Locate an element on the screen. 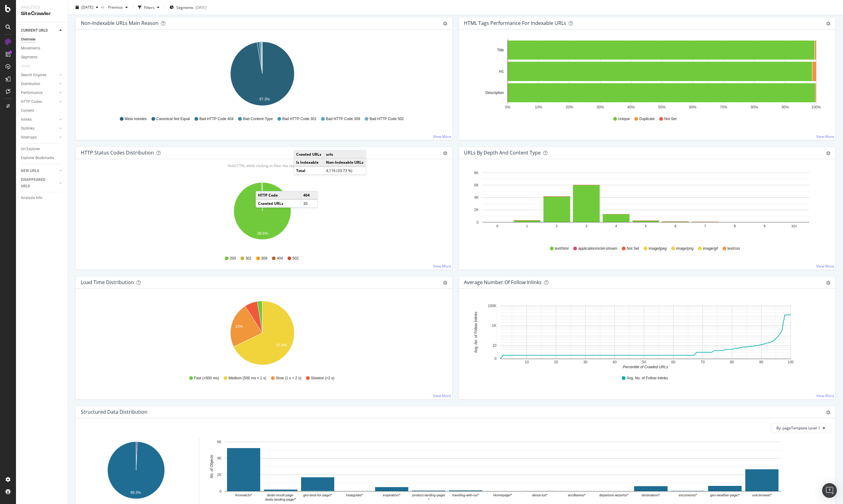 This screenshot has height=504, width=843. div: SiteCrawler is located at coordinates (42, 14).